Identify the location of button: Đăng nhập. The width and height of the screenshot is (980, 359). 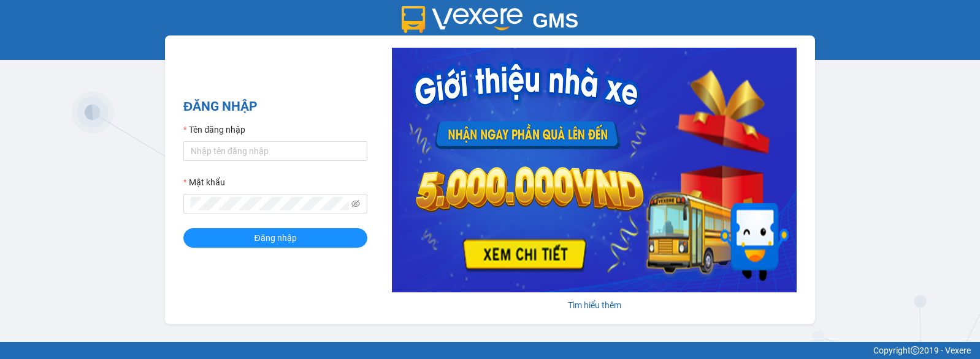
(275, 238).